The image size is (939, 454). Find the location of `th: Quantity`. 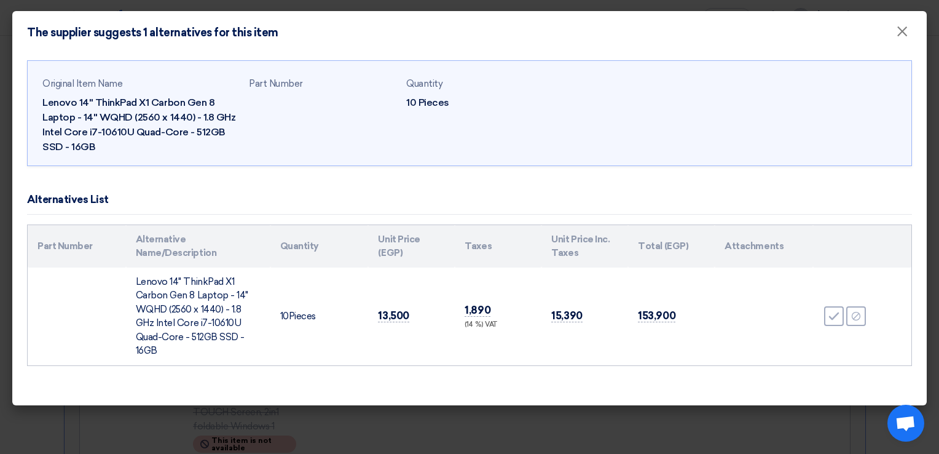

th: Quantity is located at coordinates (320, 246).